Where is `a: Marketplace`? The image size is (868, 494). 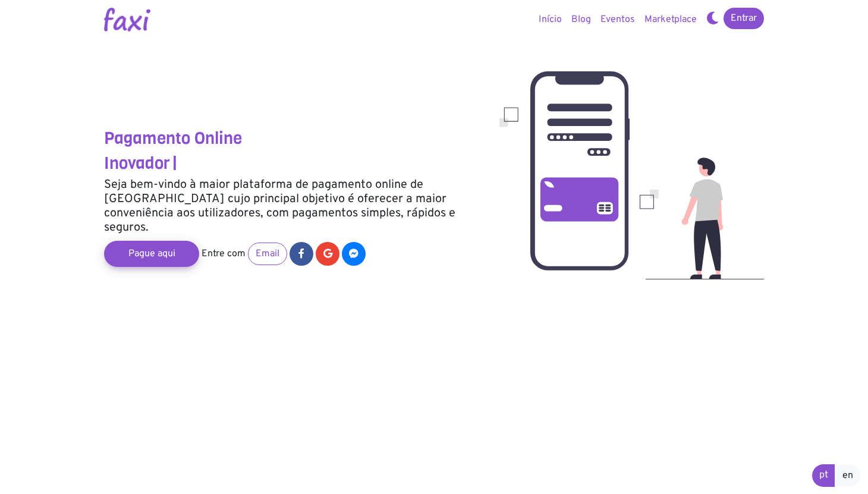
a: Marketplace is located at coordinates (671, 19).